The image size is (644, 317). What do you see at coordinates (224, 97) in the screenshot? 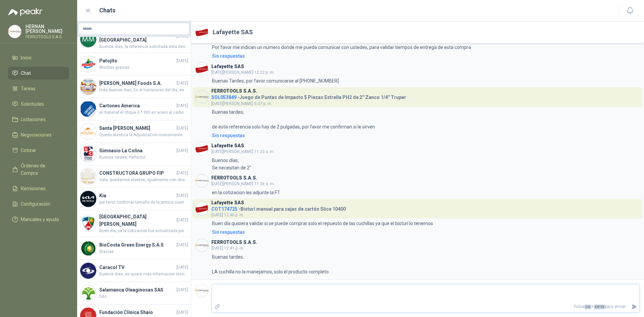
I see `span: SOL053849` at bounding box center [224, 97].